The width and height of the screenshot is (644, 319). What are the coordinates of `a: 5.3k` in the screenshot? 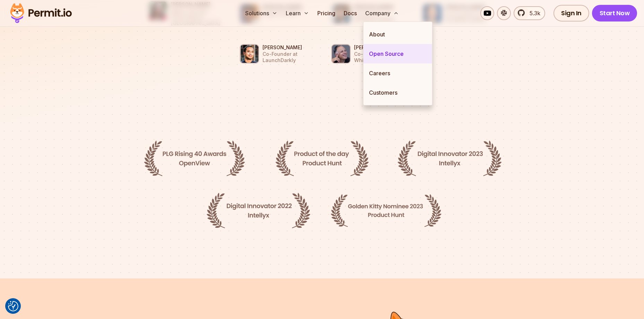 It's located at (529, 13).